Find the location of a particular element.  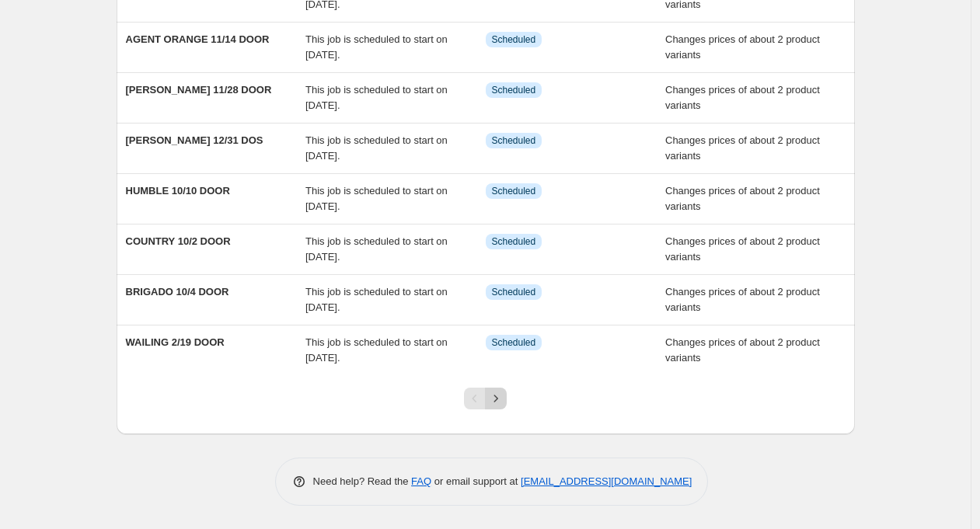

span: COUNTRY 10/2 DOOR is located at coordinates (178, 241).